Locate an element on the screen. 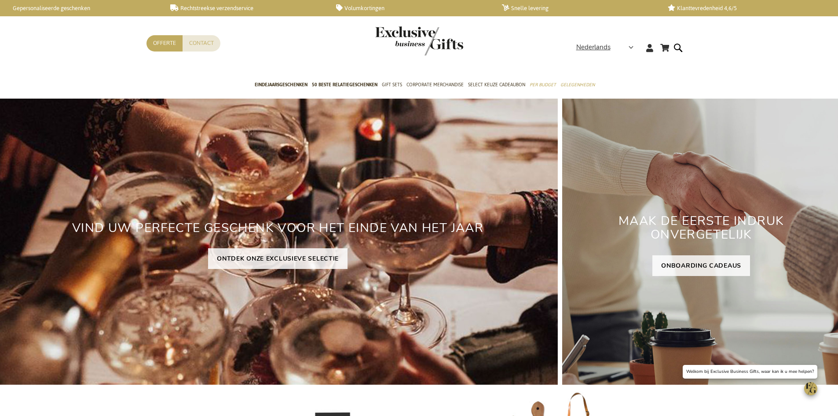 Image resolution: width=838 pixels, height=416 pixels. a: Rechtstreekse verzendservice is located at coordinates (246, 8).